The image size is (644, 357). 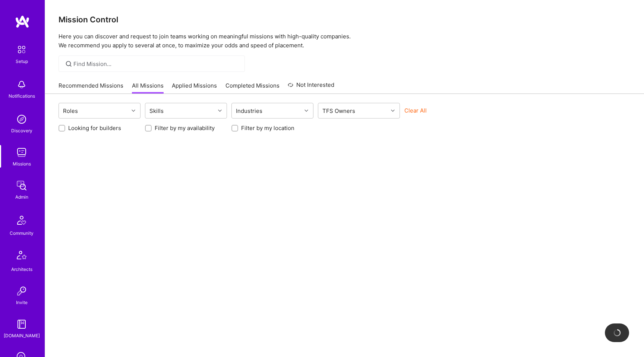 I want to click on img: discovery, so click(x=22, y=120).